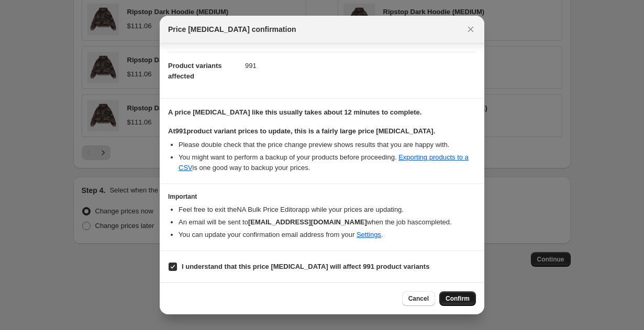 The image size is (644, 330). I want to click on span: Confirm, so click(458, 299).